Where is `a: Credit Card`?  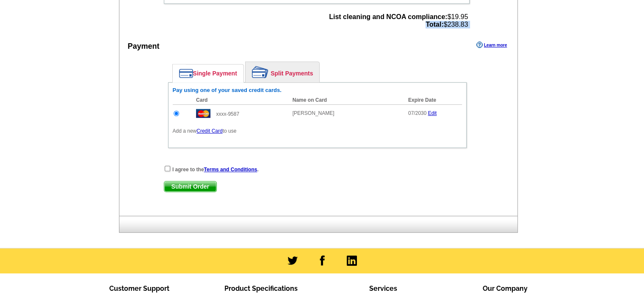
a: Credit Card is located at coordinates (209, 131).